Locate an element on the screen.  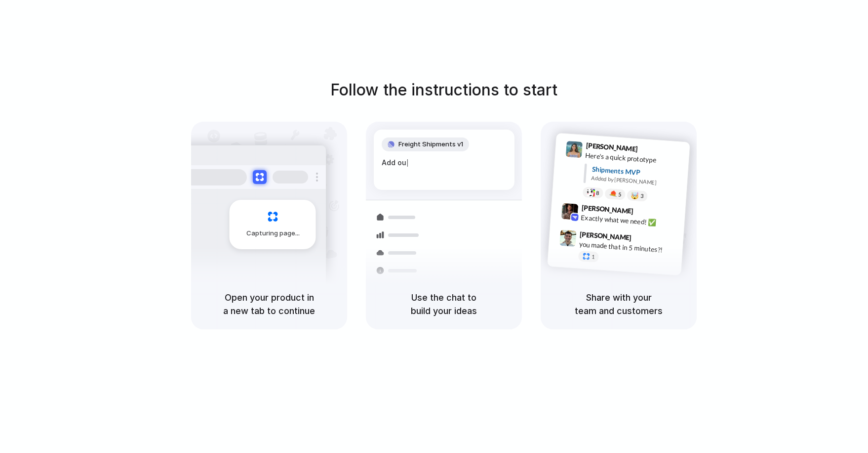
span: Capturing page is located at coordinates (274, 234).